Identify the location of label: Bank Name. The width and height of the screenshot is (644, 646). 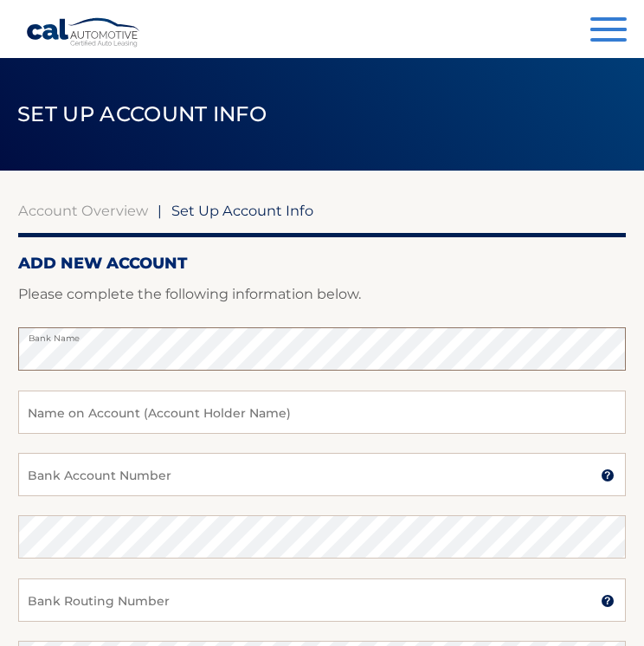
(322, 335).